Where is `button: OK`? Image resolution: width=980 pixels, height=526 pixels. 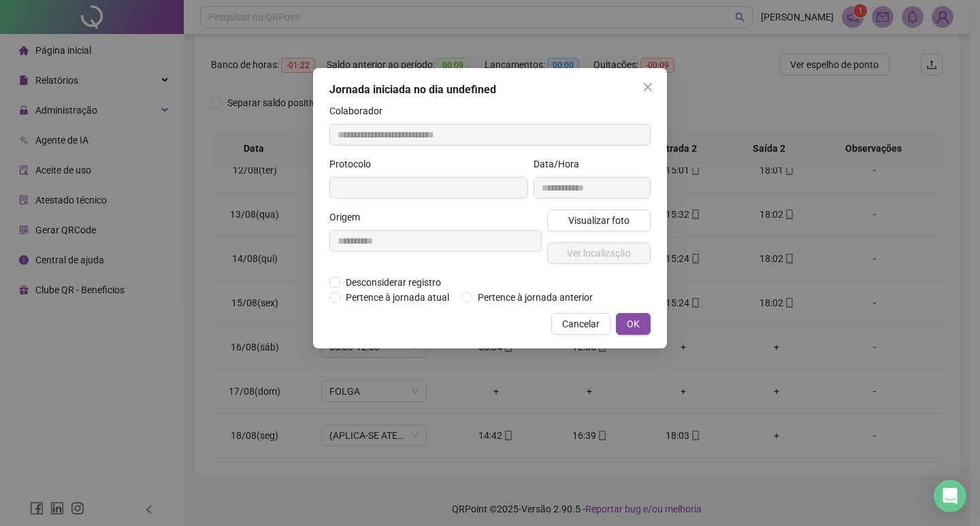 button: OK is located at coordinates (633, 324).